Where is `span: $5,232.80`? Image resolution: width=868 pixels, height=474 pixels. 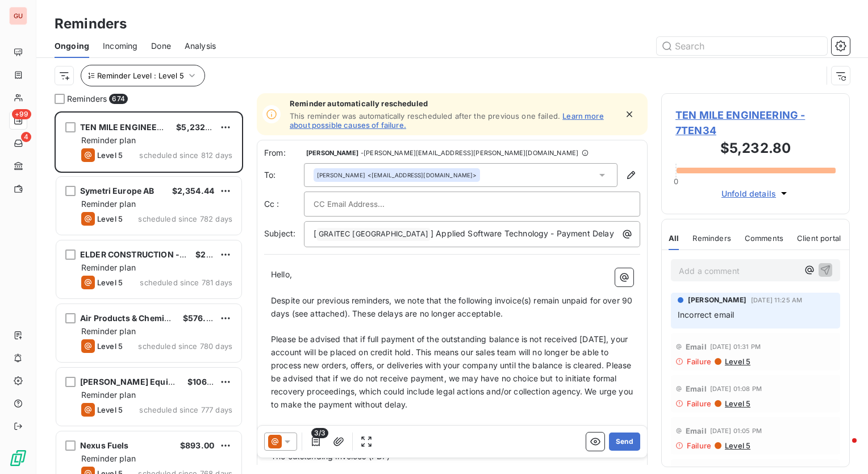
span: $5,232.80 is located at coordinates (197, 127).